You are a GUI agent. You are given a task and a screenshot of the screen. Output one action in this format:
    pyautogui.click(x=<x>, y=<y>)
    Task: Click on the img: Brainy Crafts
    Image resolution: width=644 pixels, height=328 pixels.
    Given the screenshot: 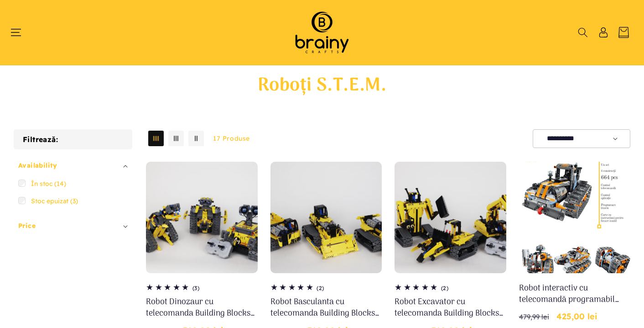 What is the action you would take?
    pyautogui.click(x=322, y=32)
    